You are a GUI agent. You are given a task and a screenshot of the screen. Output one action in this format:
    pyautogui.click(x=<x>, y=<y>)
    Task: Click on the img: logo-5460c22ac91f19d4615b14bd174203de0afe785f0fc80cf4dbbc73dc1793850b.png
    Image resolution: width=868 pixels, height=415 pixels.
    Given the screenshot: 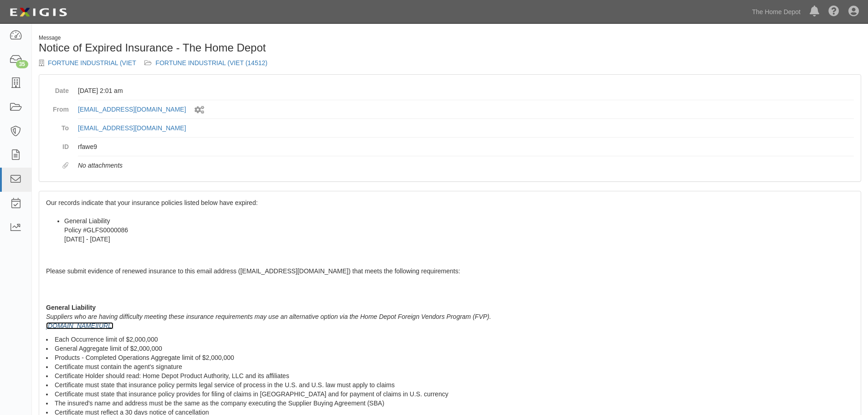 What is the action you would take?
    pyautogui.click(x=38, y=12)
    